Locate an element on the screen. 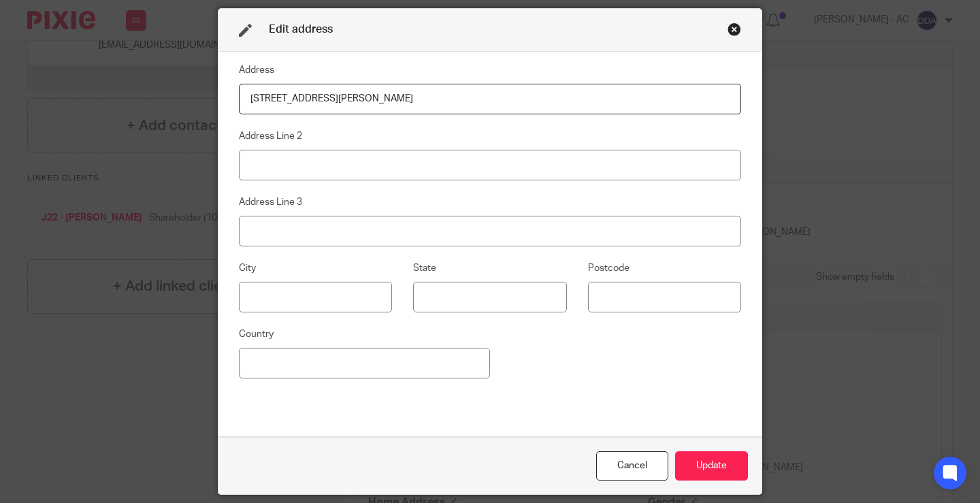  span: Edit address is located at coordinates (301, 29).